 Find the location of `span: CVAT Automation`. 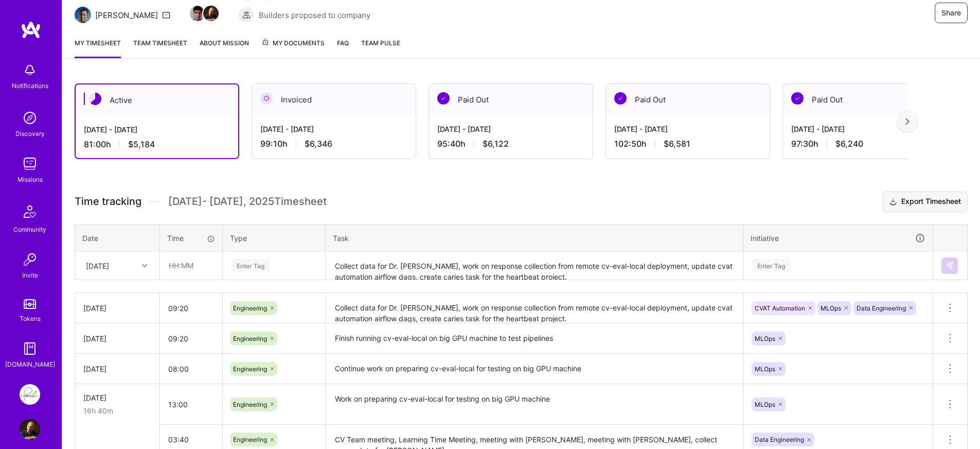

span: CVAT Automation is located at coordinates (780, 308).